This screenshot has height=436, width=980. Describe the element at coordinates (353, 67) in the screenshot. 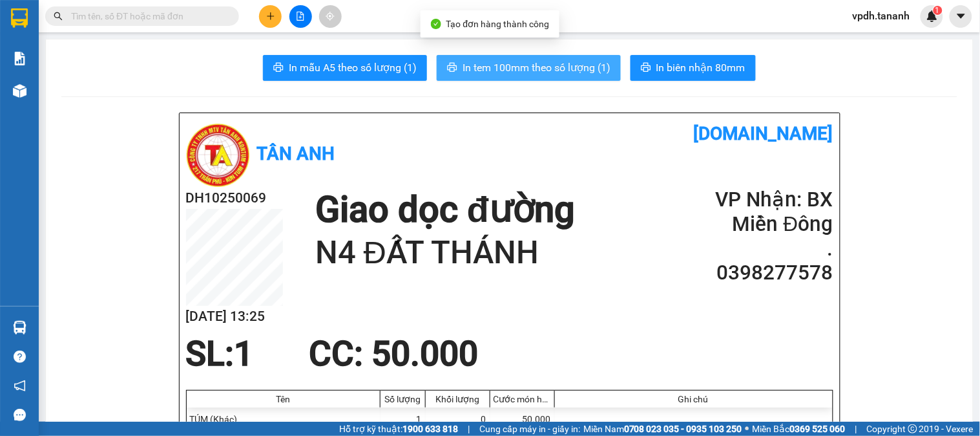

I see `span: In mẫu A5 theo số lượng (1)` at that location.